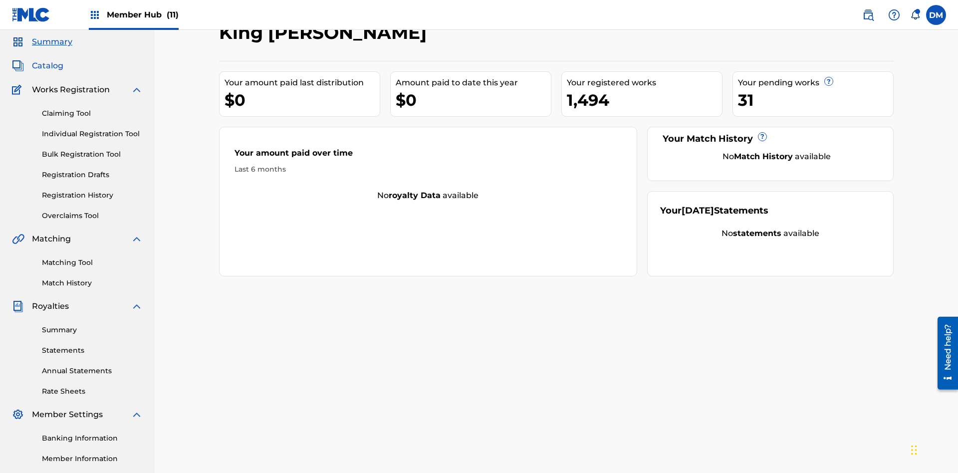 The height and width of the screenshot is (473, 958). Describe the element at coordinates (17, 35) in the screenshot. I see `div: Need help?` at that location.